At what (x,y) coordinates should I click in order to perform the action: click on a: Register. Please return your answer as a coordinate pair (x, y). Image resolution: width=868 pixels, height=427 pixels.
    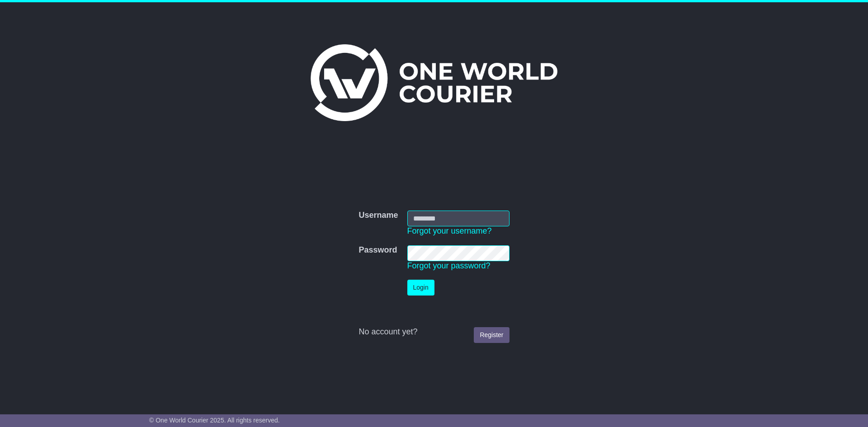
    Looking at the image, I should click on (492, 335).